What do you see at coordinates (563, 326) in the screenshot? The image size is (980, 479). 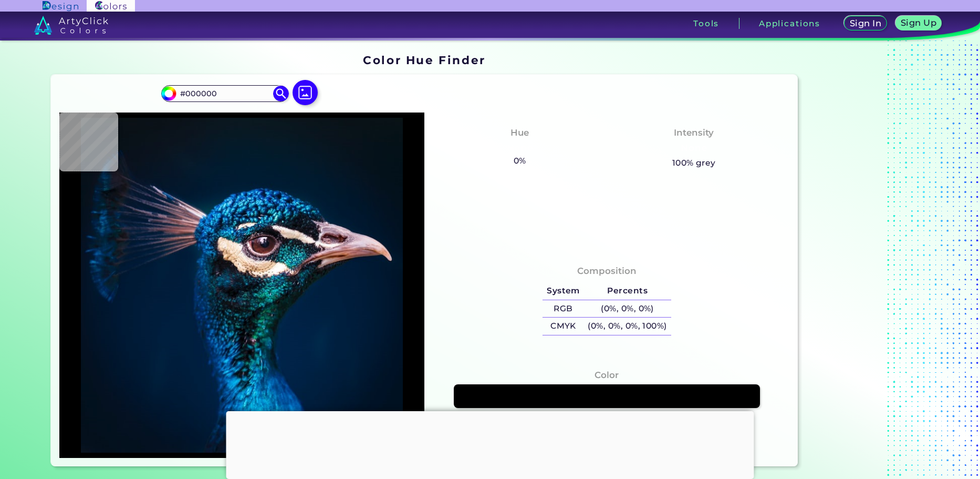 I see `h5: CMYK` at bounding box center [563, 326].